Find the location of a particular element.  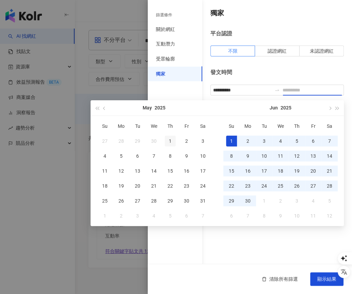

div: 23 is located at coordinates (248, 186).